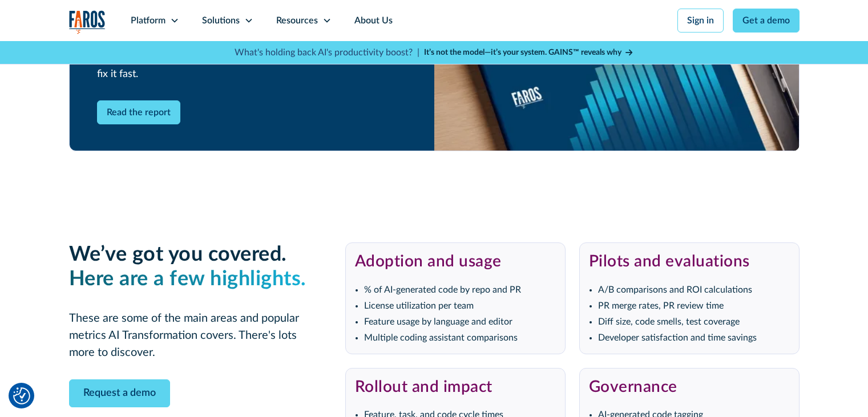 The height and width of the screenshot is (417, 868). I want to click on img: Revisit consent button, so click(22, 396).